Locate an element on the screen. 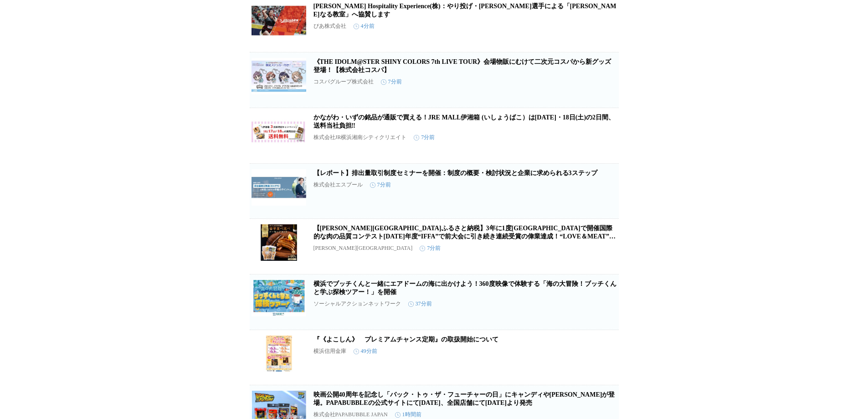 The image size is (868, 419). p: 横浜信用金庫 is located at coordinates (330, 351).